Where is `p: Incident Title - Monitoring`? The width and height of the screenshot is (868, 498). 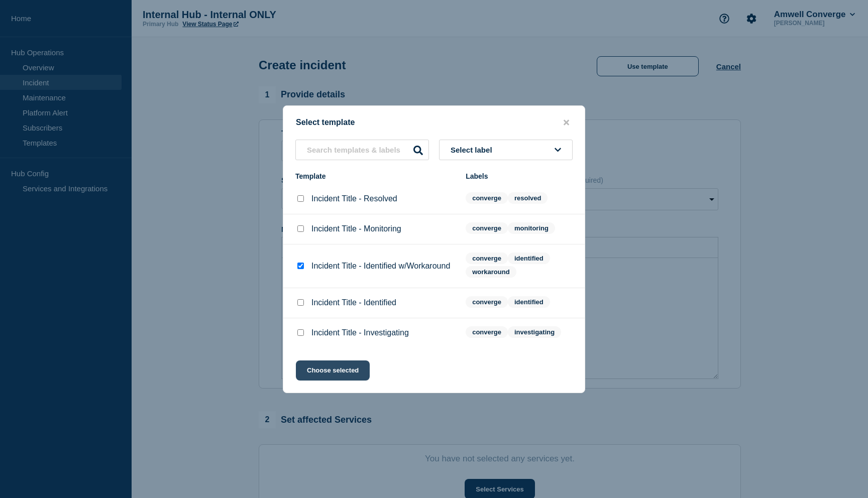 p: Incident Title - Monitoring is located at coordinates (356, 229).